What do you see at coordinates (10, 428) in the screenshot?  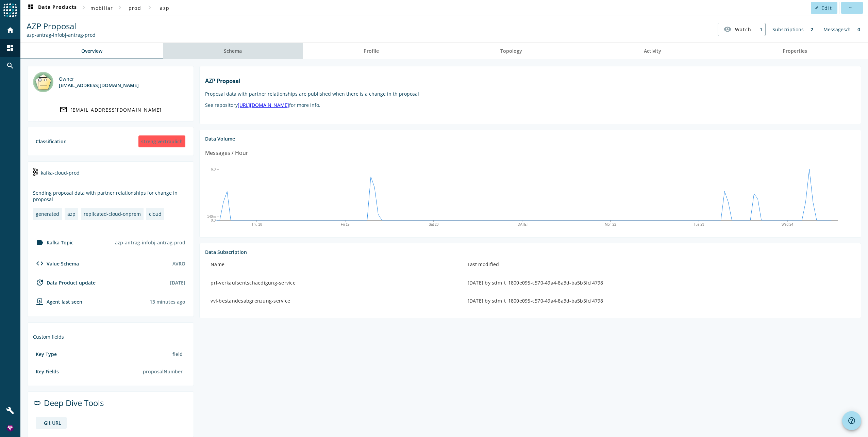 I see `img: d4c8f72321c897af1601254906027ec7` at bounding box center [10, 428].